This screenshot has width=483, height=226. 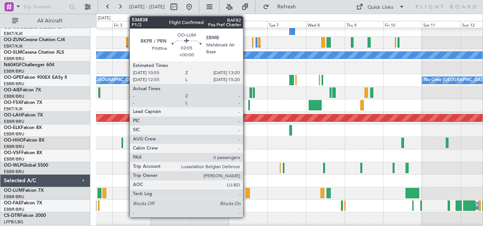 What do you see at coordinates (23, 115) in the screenshot?
I see `a: OO-LAHFalcon 7X` at bounding box center [23, 115].